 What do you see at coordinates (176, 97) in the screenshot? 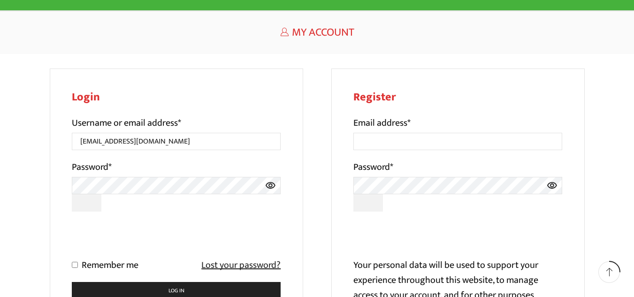
I see `h2: Login` at bounding box center [176, 97].